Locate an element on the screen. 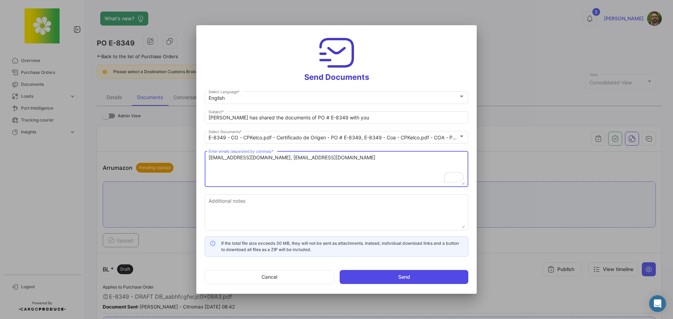 This screenshot has width=673, height=319. span: If the total file size exceeds 30 MB, they will not be sent as attachments. Instead, individual d... is located at coordinates (340, 246).